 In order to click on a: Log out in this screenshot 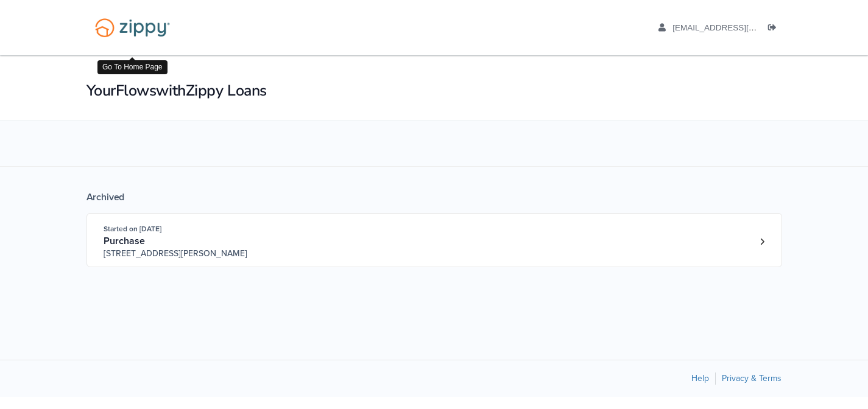, I will do `click(775, 29)`.